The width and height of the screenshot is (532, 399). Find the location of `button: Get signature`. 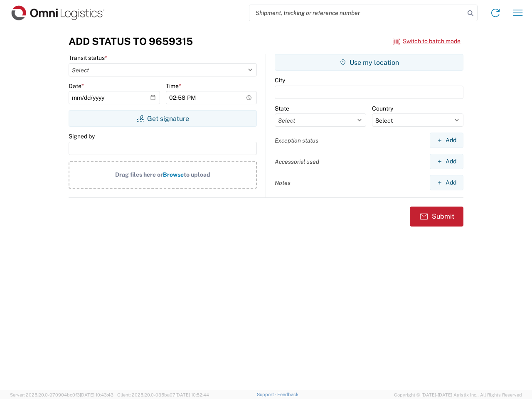

button: Get signature is located at coordinates (162, 119).